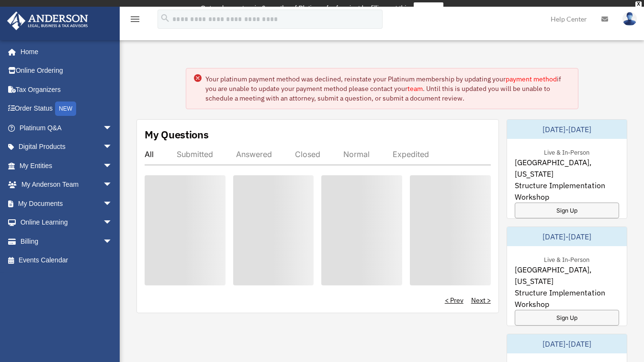 Image resolution: width=644 pixels, height=362 pixels. I want to click on div: Your platinum payment method was declined, reinstate your Platinum membership by updating your if..., so click(388, 88).